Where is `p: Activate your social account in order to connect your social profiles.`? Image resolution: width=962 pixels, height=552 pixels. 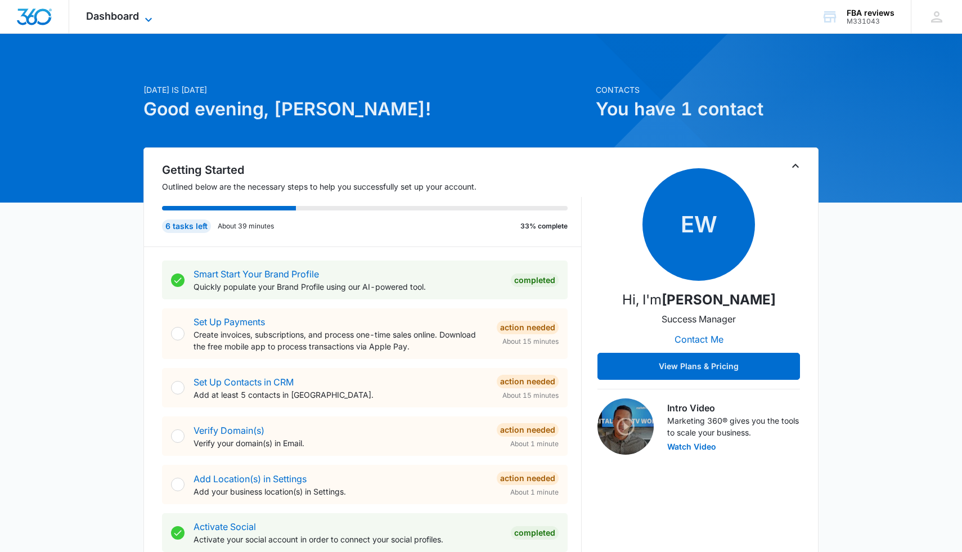
p: Activate your social account in order to connect your social profiles. is located at coordinates (348, 539).